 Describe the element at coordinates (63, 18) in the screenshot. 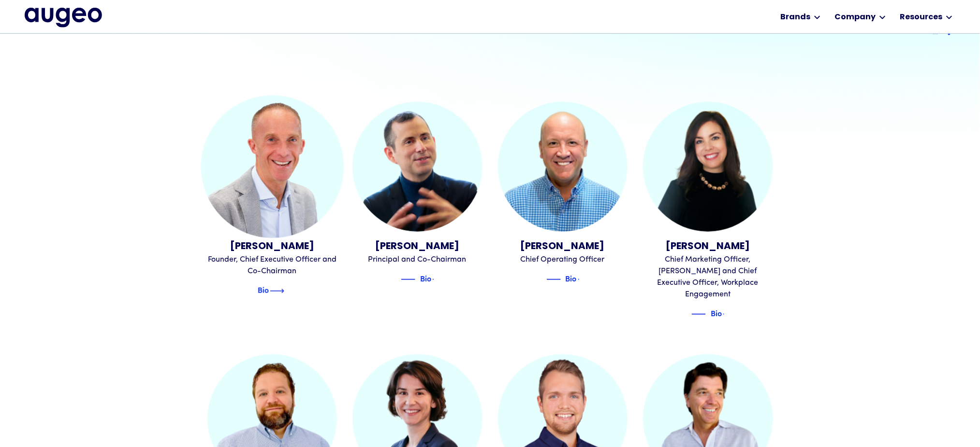

I see `img: Augeo's full logo in midnight blue.` at that location.